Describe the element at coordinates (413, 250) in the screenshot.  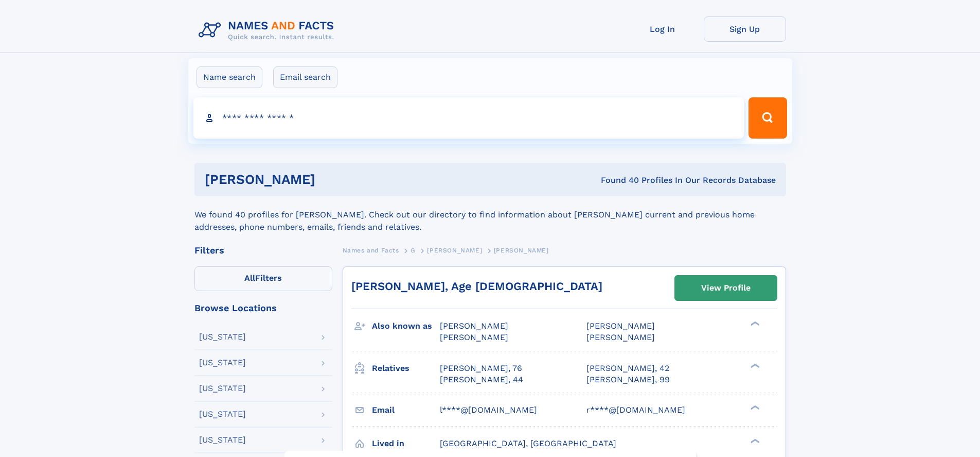
I see `a: G` at that location.